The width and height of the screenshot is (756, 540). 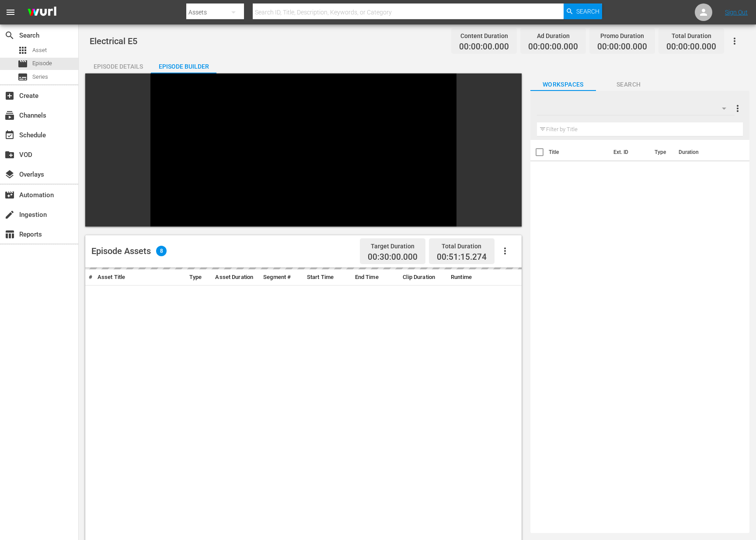 I want to click on div: Ad Duration, so click(x=553, y=36).